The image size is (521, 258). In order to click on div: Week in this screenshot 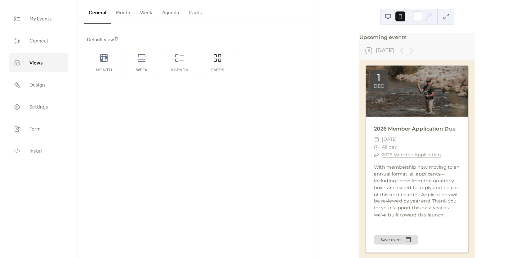, I will do `click(142, 70)`.